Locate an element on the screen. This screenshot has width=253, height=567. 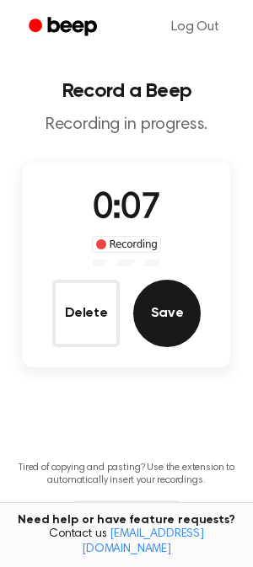
button: Save Audio Record is located at coordinates (167, 313).